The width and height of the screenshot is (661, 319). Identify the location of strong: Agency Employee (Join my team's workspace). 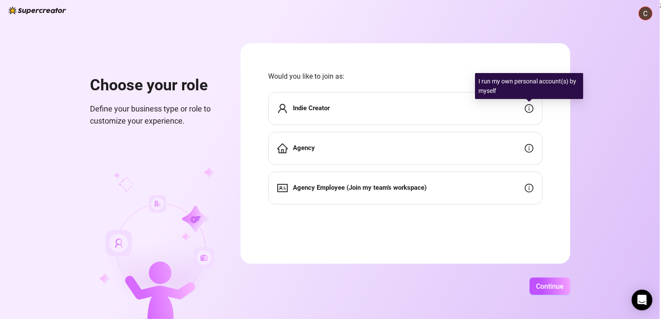
(359, 188).